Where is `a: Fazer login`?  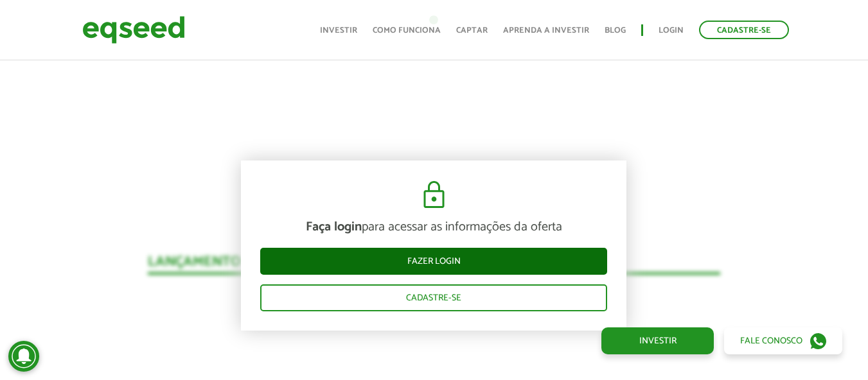
a: Fazer login is located at coordinates (434, 261).